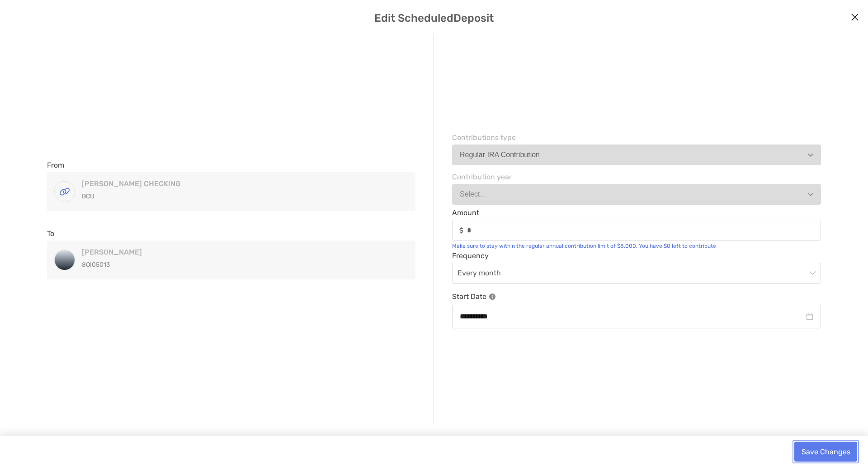  I want to click on button: Select..., so click(637, 195).